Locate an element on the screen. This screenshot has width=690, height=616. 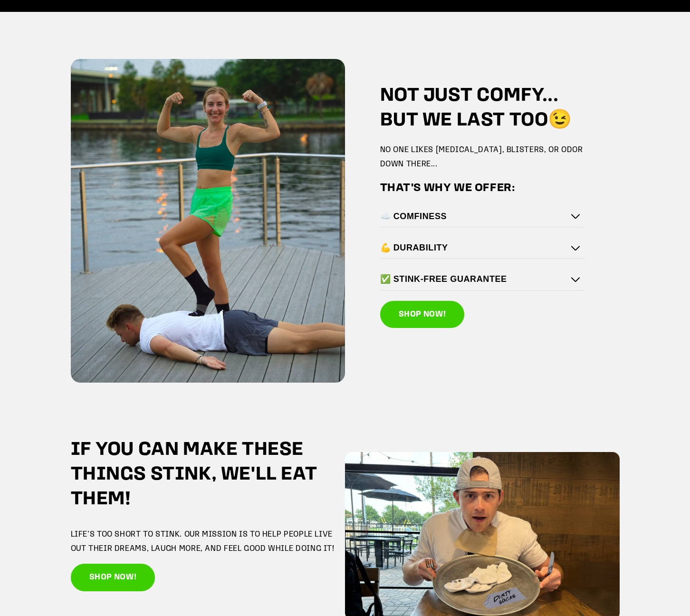
img: WeLast.png is located at coordinates (208, 221).